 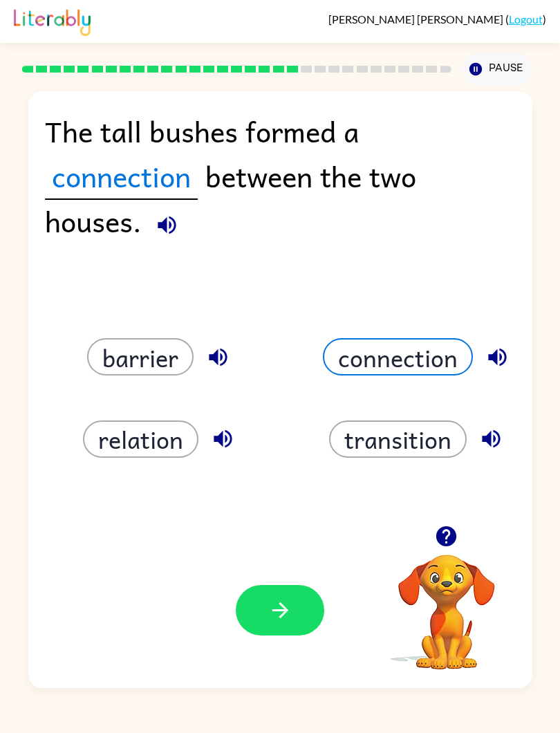 What do you see at coordinates (280, 160) in the screenshot?
I see `div: The tall bushes formed a between the two houses.` at bounding box center [280, 160].